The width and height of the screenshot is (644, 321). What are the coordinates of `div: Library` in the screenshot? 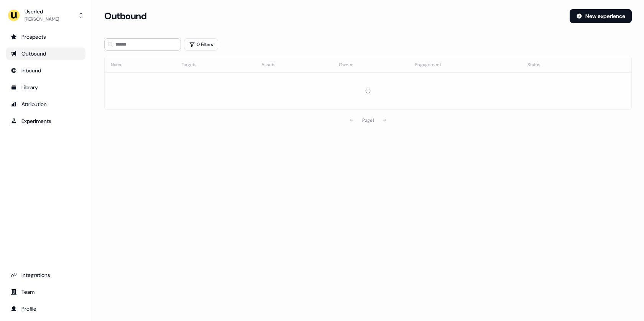 It's located at (45, 87).